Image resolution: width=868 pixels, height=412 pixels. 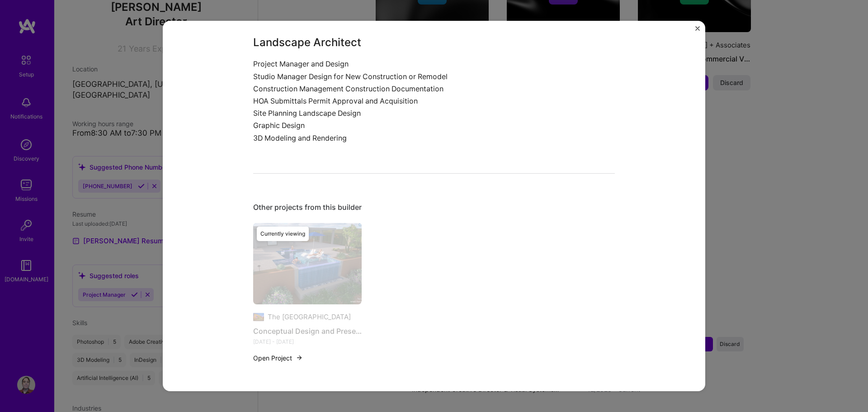 What do you see at coordinates (400, 101) in the screenshot?
I see `p: Project Manager and Design Studio Manager Design for New Construction or Remodel Construction Man...` at bounding box center [400, 101].